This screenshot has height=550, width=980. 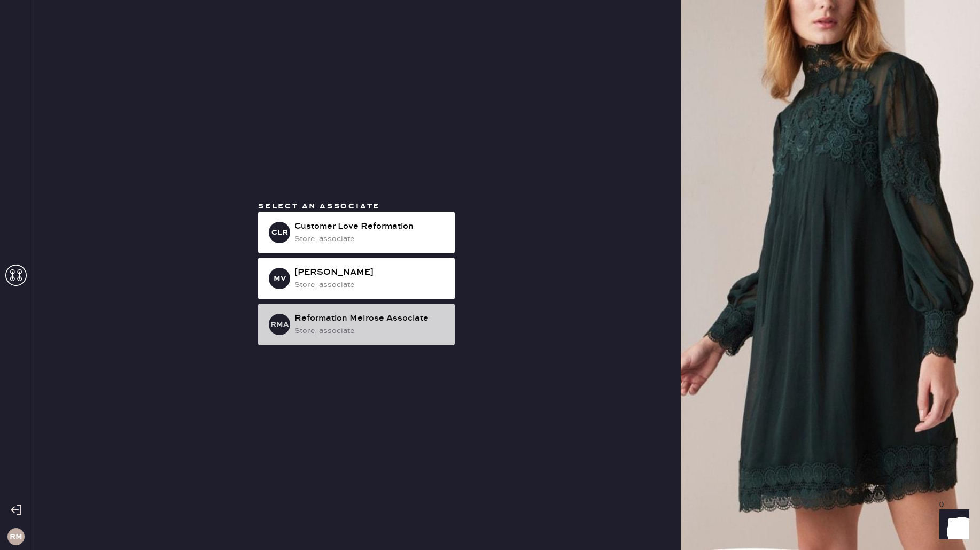 I want to click on div: Reformation Melrose Associate, so click(x=370, y=318).